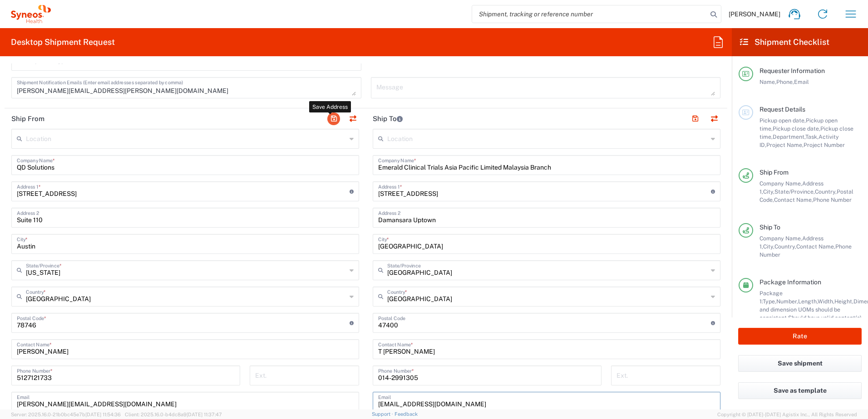 This screenshot has height=419, width=868. What do you see at coordinates (800, 363) in the screenshot?
I see `button: Save shipment` at bounding box center [800, 363].